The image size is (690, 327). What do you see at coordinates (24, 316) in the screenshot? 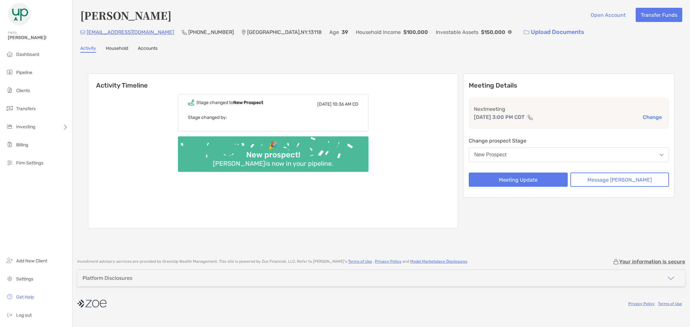
I see `span: Log out` at bounding box center [24, 316].